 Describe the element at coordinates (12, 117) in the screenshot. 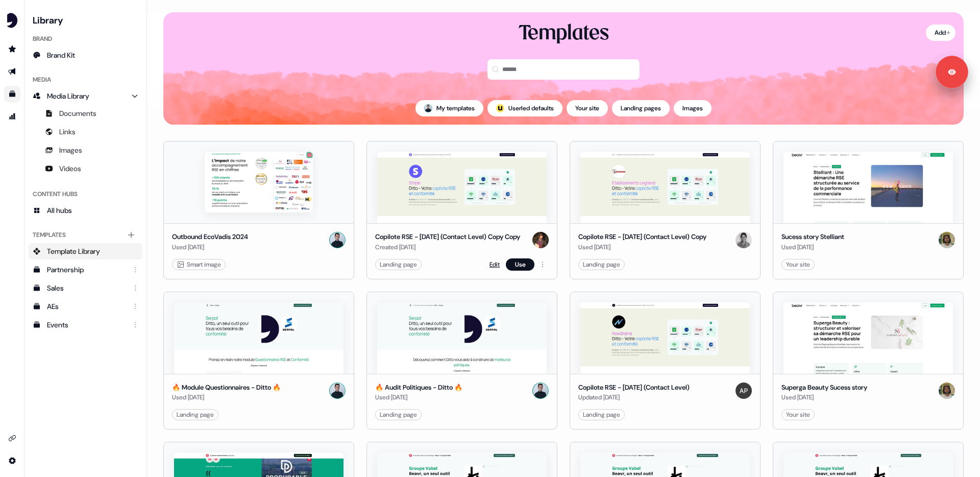

I see `a: Go to attribution` at that location.